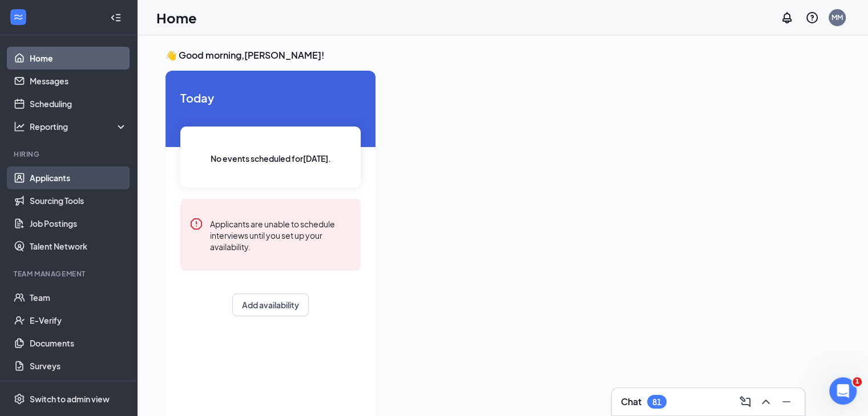 The image size is (868, 416). What do you see at coordinates (78, 81) in the screenshot?
I see `a: Messages` at bounding box center [78, 81].